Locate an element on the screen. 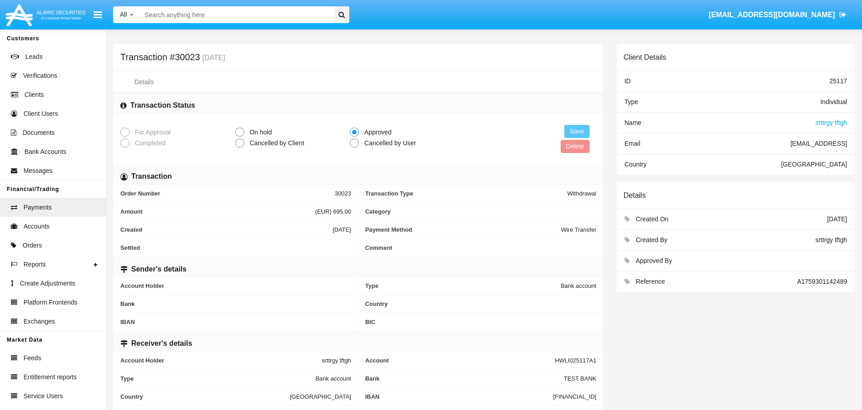 The height and width of the screenshot is (410, 862). span: Client Users is located at coordinates (41, 114).